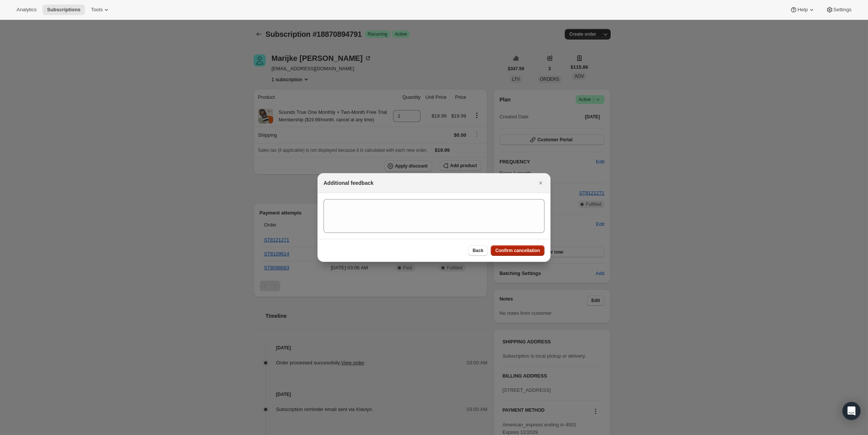  I want to click on span: Subscriptions, so click(63, 10).